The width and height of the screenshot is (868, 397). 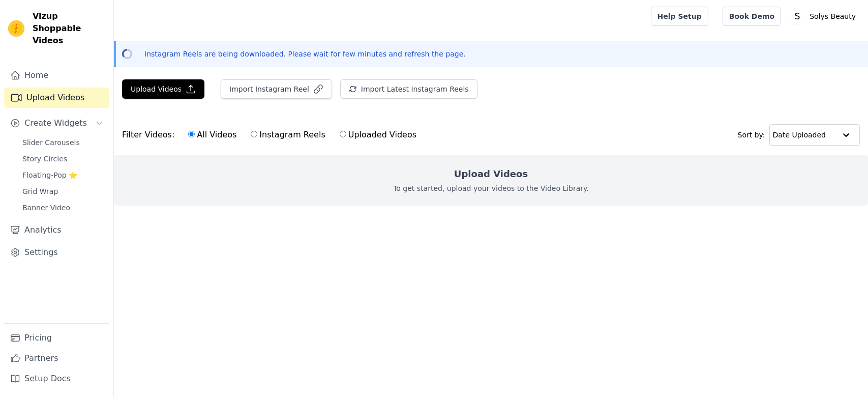 I want to click on button: Upload Videos, so click(x=163, y=89).